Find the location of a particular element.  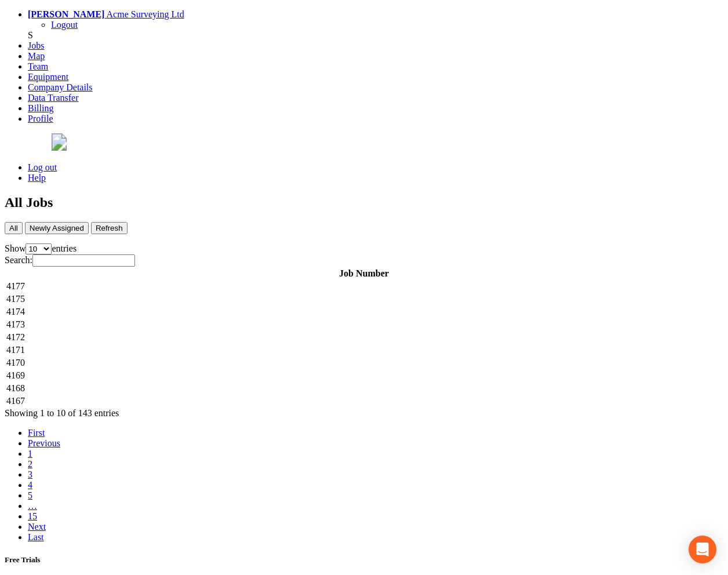

div: Showing 1 to 10 of 143 entries is located at coordinates (364, 413).